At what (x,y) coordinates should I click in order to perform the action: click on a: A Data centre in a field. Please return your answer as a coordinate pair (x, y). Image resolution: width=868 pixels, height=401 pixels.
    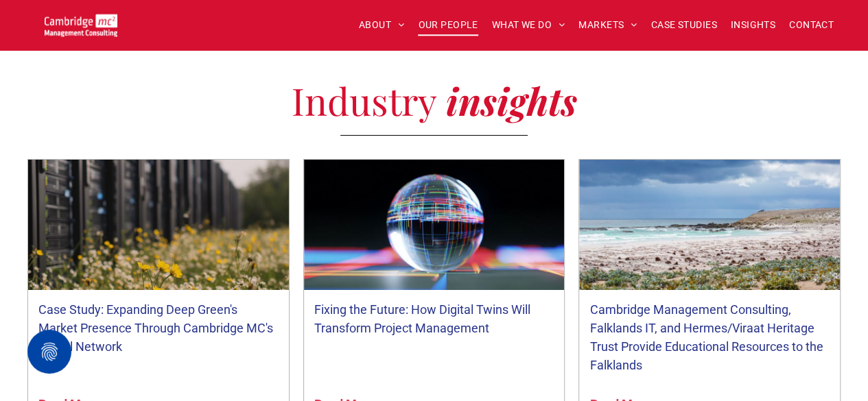
    Looking at the image, I should click on (158, 225).